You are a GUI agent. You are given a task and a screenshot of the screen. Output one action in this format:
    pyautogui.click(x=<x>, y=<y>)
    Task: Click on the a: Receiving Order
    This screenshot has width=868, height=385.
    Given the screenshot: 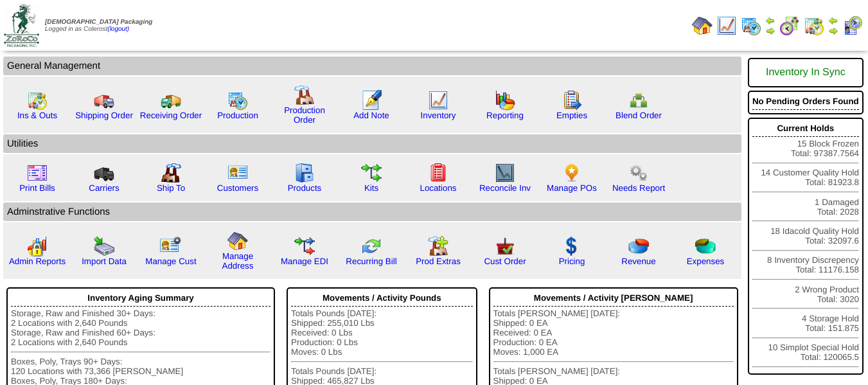 What is the action you would take?
    pyautogui.click(x=171, y=115)
    